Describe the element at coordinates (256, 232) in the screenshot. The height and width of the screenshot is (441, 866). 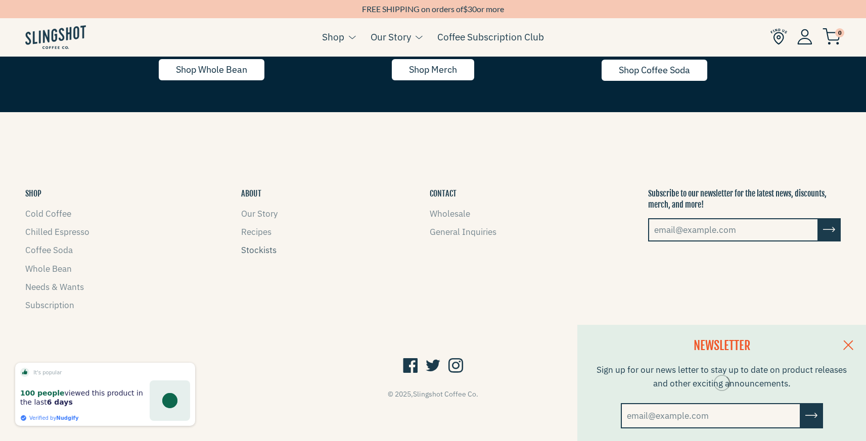
I see `a: Recipes` at that location.